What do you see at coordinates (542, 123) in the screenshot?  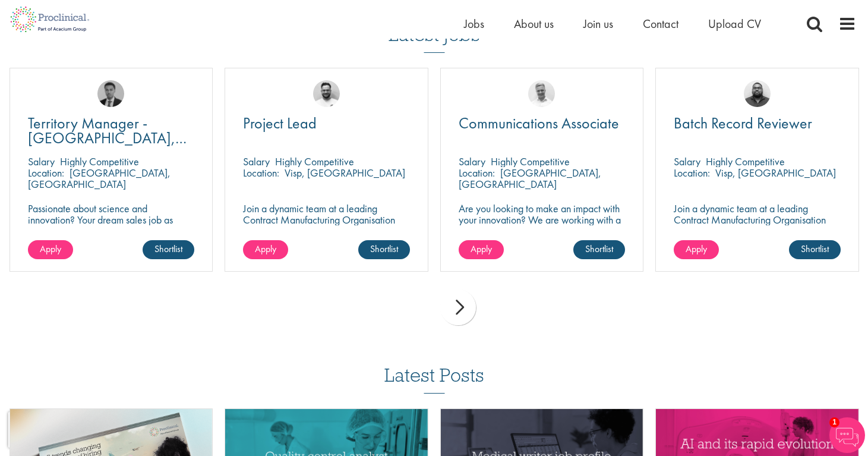 I see `a: Communications Associate` at bounding box center [542, 123].